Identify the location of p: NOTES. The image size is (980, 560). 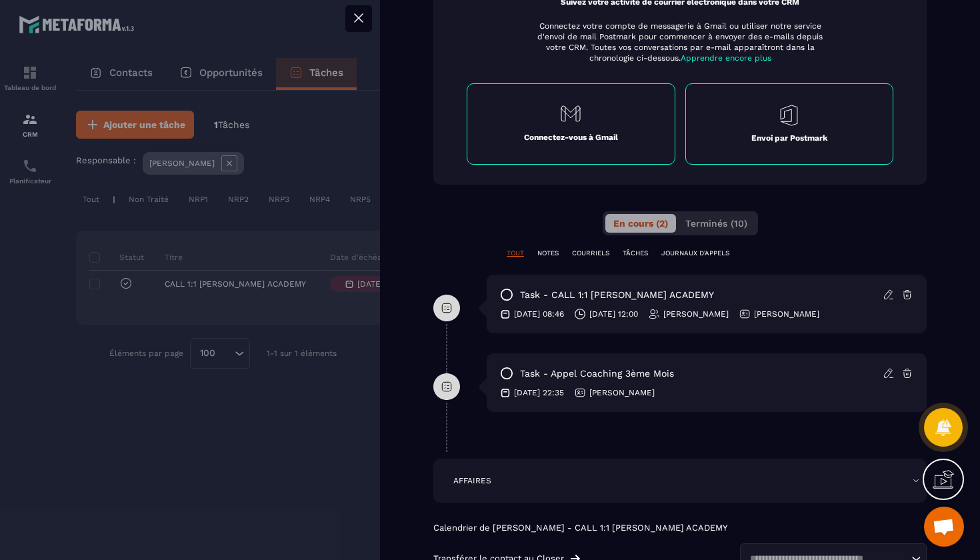
(548, 254).